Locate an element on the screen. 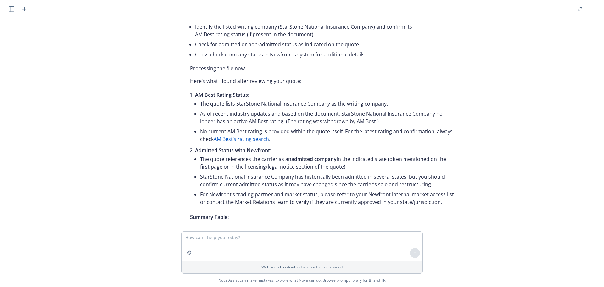 This screenshot has height=287, width=604. span: Summary Table: is located at coordinates (209, 217).